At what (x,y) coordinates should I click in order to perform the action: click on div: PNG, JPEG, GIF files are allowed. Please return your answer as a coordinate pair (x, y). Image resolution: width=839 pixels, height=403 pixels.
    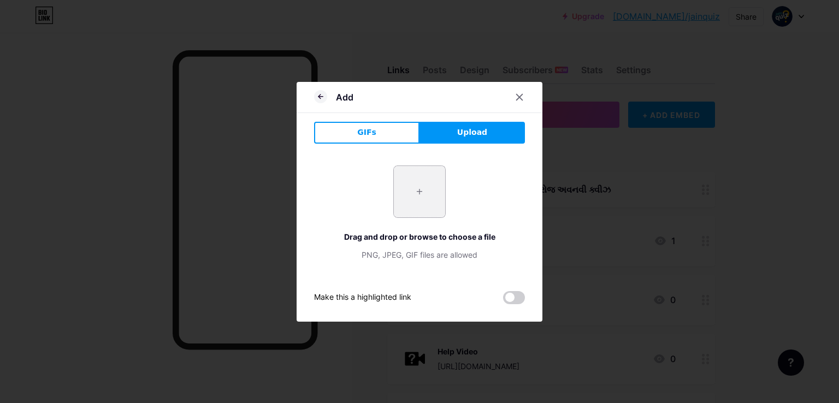
    Looking at the image, I should click on (419, 254).